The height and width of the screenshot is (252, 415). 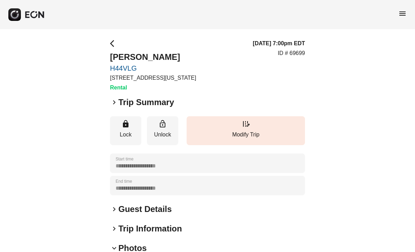 I want to click on h3: Rental, so click(x=153, y=88).